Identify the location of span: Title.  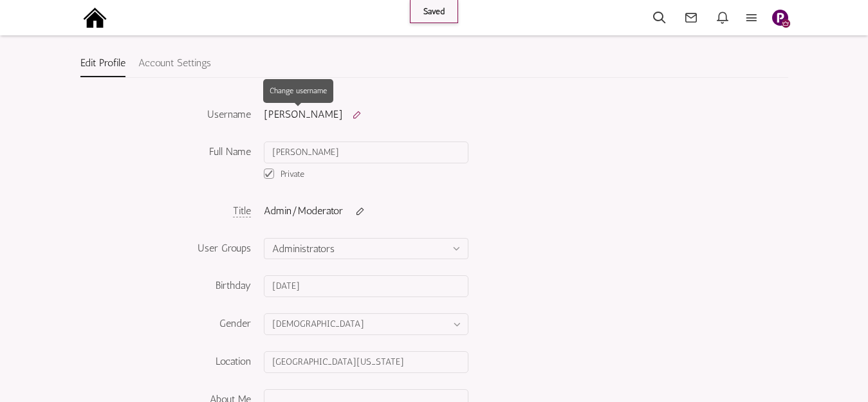
(242, 211).